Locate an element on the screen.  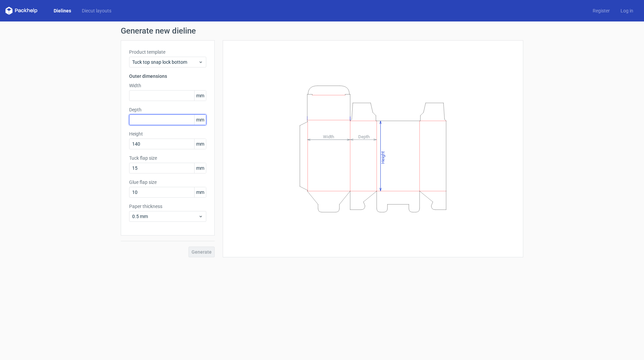
a: Log in is located at coordinates (627, 10).